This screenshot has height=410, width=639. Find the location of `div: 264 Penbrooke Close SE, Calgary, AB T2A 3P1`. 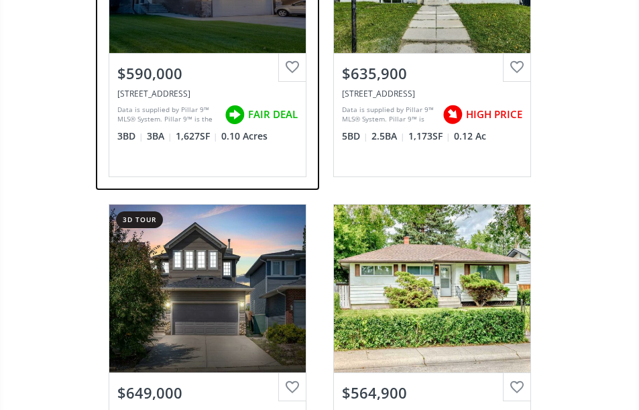

div: 264 Penbrooke Close SE, Calgary, AB T2A 3P1 is located at coordinates (432, 93).